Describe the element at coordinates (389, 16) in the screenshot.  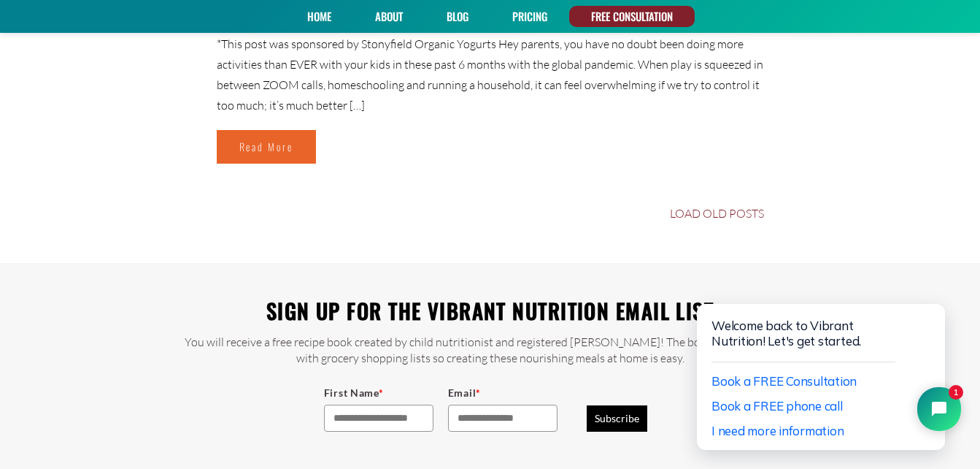
I see `a: About` at that location.